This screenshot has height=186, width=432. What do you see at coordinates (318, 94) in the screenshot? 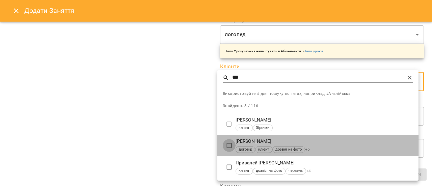
I see `span: Використовуйте # для пошуку по тегах, наприклад #Англійська` at bounding box center [318, 94].